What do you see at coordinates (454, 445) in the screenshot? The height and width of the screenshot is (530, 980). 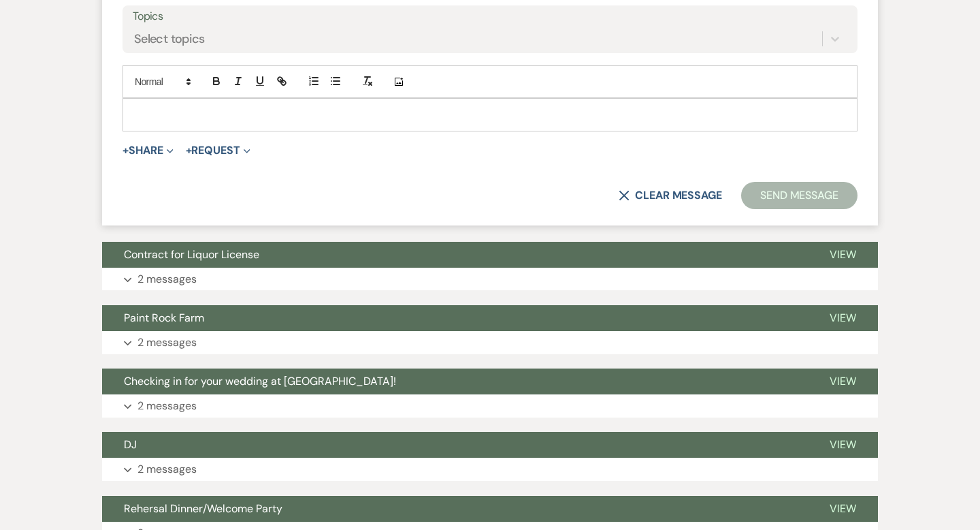 I see `button: DJ` at bounding box center [454, 445].